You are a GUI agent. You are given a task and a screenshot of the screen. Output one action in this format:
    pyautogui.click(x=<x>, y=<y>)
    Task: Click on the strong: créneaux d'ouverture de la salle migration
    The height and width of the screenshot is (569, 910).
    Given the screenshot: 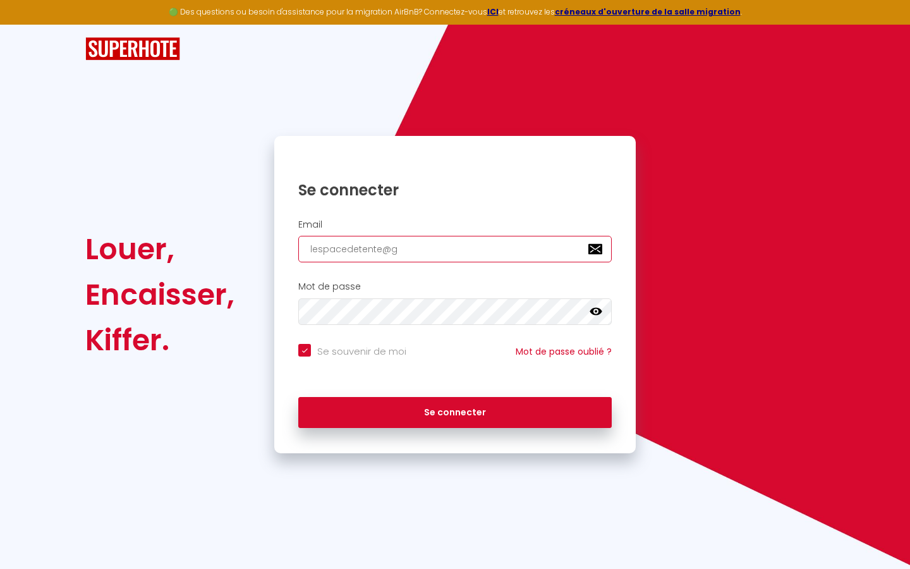 What is the action you would take?
    pyautogui.click(x=647, y=11)
    